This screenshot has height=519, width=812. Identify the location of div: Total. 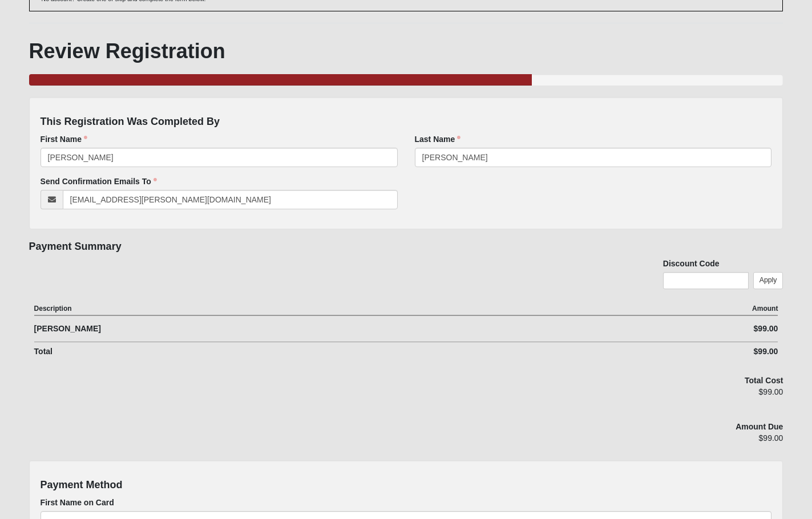
(313, 351).